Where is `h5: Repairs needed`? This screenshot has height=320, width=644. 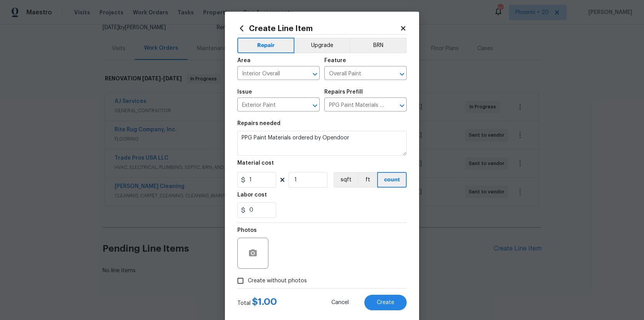
h5: Repairs needed is located at coordinates (259, 123).